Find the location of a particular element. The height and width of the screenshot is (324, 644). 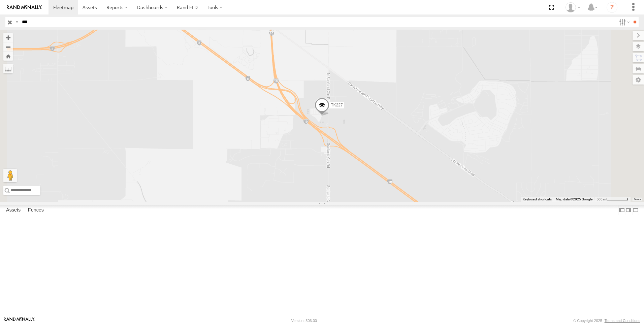

label: Fences is located at coordinates (36, 210).